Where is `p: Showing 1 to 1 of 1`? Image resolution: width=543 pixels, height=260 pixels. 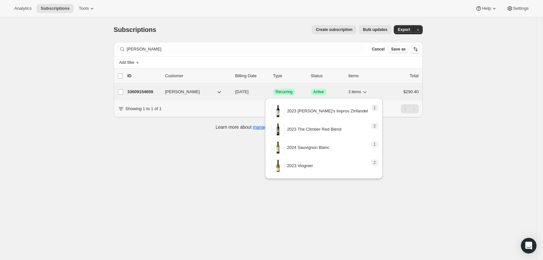
p: Showing 1 to 1 of 1 is located at coordinates (144, 109).